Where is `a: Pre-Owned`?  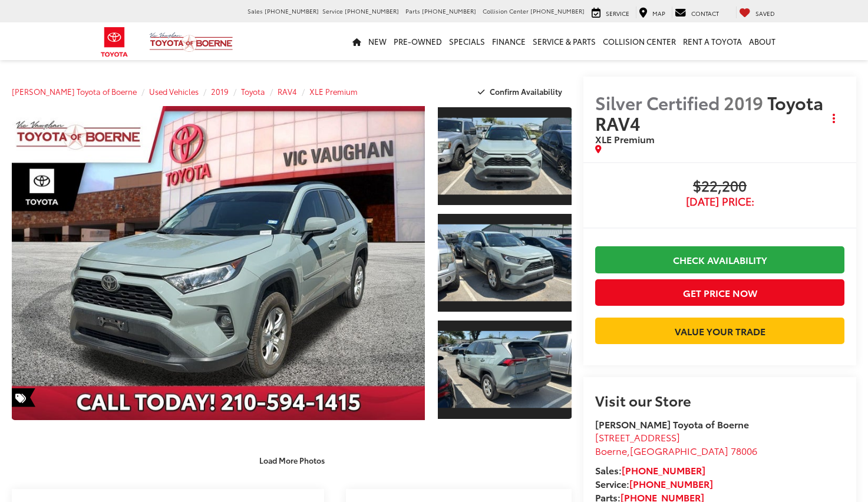
a: Pre-Owned is located at coordinates (418, 42).